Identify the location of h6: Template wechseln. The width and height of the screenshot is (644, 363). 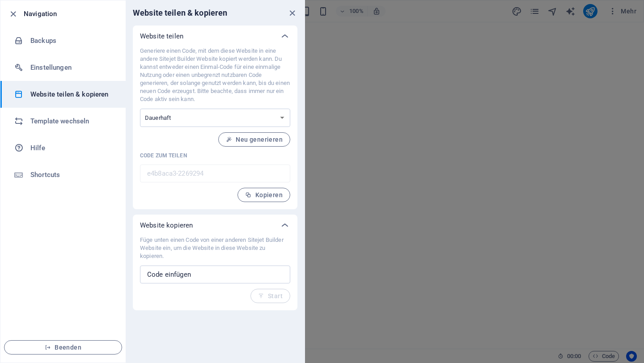
(71, 121).